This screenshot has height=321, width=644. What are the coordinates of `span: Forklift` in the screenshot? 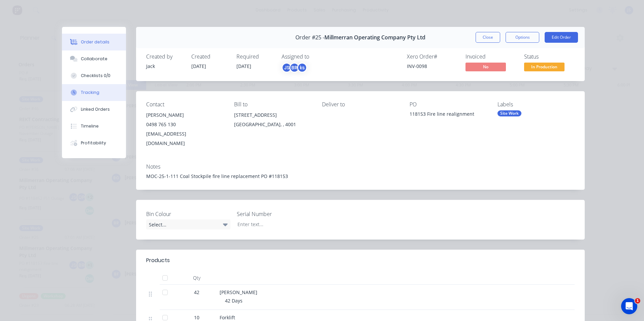 It's located at (227, 317).